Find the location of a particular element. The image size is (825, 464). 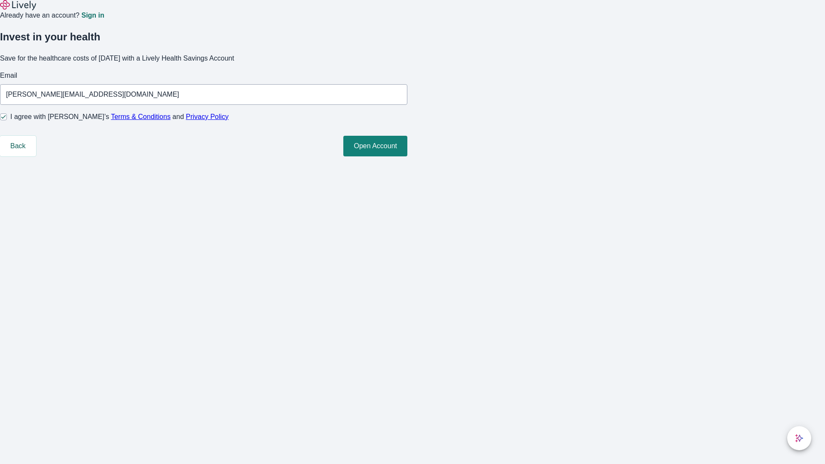

div: Sign in is located at coordinates (92, 15).